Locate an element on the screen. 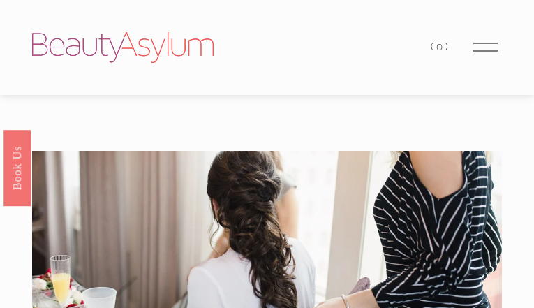 The image size is (534, 308). span: 0 is located at coordinates (440, 47).